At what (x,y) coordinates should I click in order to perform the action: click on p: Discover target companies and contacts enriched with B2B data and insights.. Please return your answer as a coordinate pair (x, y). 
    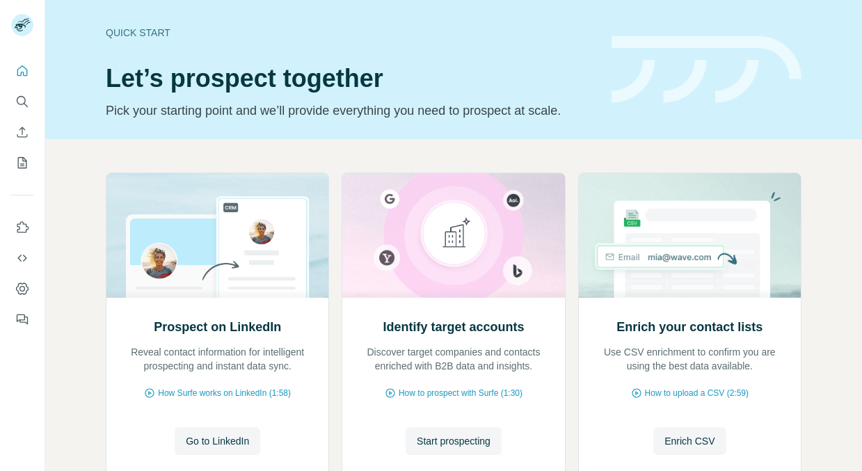
    Looking at the image, I should click on (453, 359).